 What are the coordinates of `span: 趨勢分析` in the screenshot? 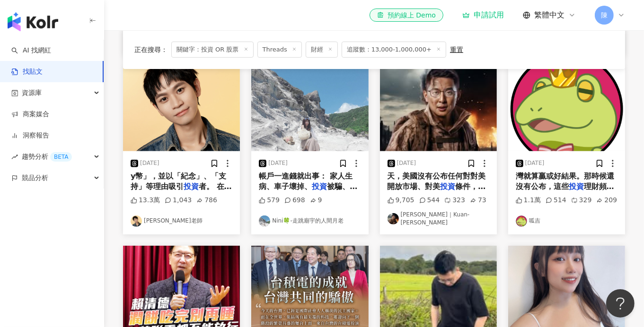 It's located at (47, 156).